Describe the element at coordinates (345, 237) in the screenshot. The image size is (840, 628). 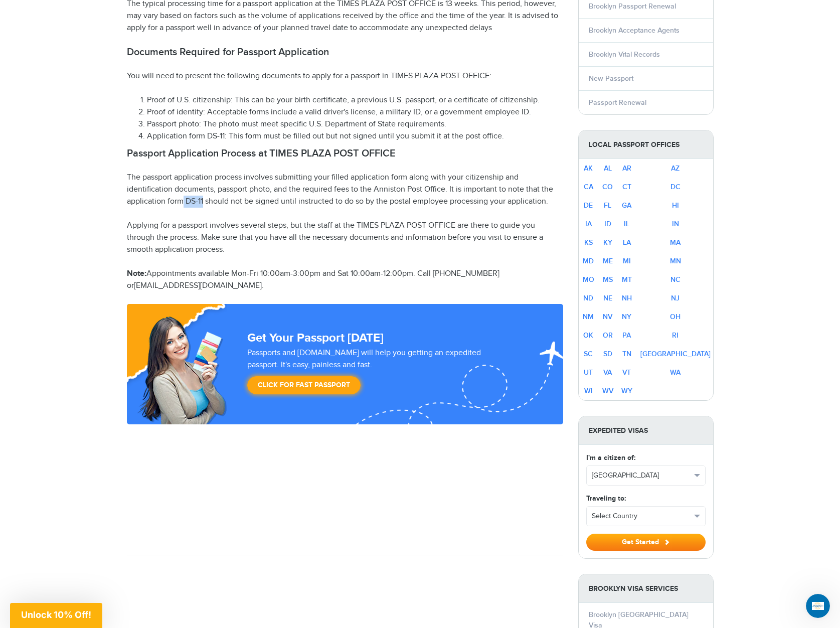
I see `p: Applying for a passport involves several steps, but the staff at the TIMES PLAZA POST OFFICE are ...` at that location.